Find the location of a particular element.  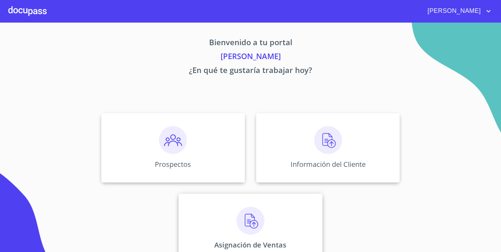

button: account of current user is located at coordinates (458, 11).